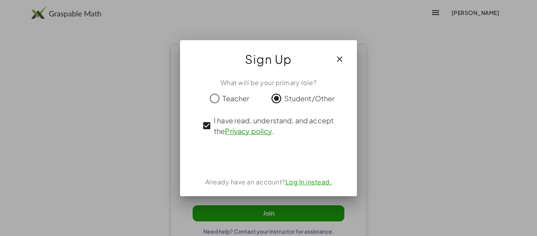 This screenshot has height=236, width=537. I want to click on span: Teacher, so click(236, 98).